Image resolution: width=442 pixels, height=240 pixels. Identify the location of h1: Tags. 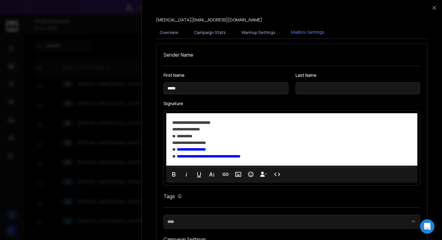
(169, 196).